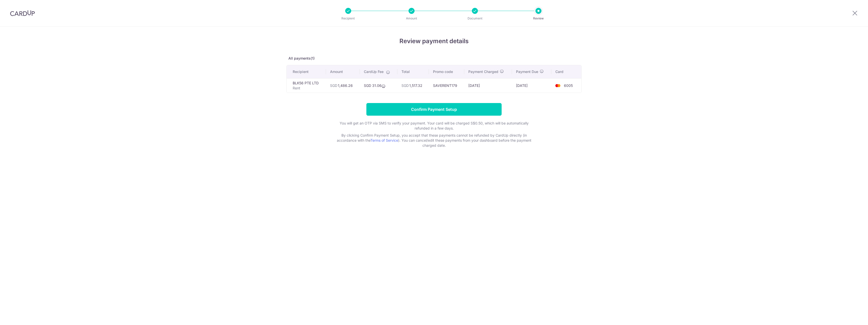  I want to click on p: Rent, so click(307, 88).